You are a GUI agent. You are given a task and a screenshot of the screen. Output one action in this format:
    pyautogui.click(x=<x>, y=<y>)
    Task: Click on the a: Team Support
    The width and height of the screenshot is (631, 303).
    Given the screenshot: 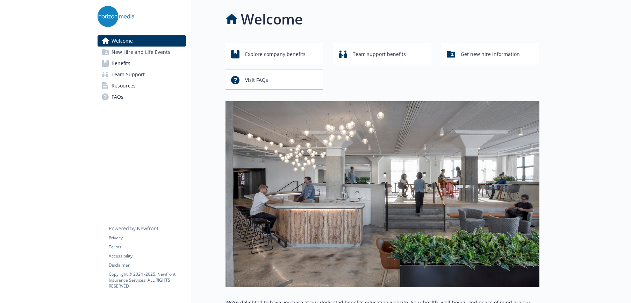 What is the action you would take?
    pyautogui.click(x=142, y=74)
    